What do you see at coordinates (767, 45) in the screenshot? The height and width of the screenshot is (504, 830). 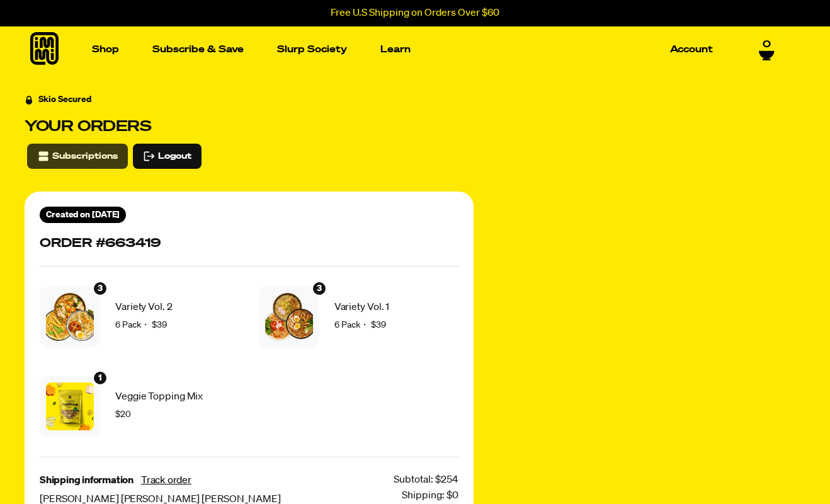 I see `span: 0` at bounding box center [767, 45].